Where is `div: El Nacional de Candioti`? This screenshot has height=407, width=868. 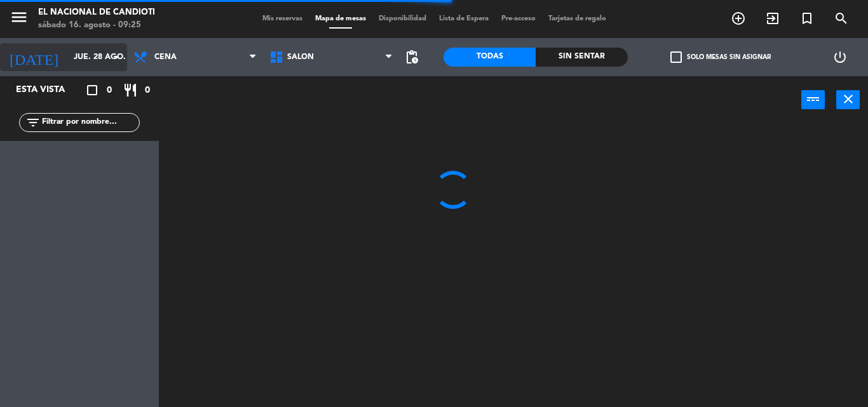 div: El Nacional de Candioti is located at coordinates (97, 13).